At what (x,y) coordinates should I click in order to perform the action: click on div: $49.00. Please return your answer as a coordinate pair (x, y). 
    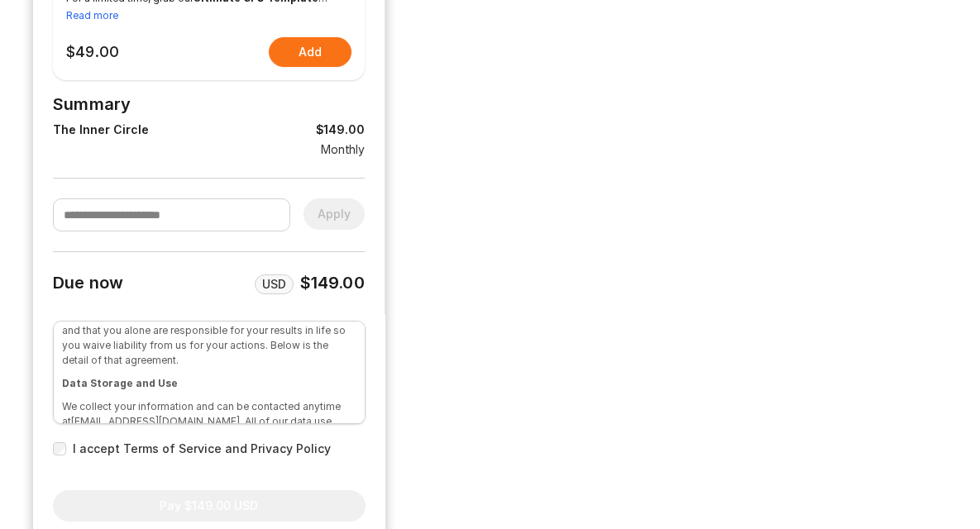
    Looking at the image, I should click on (93, 52).